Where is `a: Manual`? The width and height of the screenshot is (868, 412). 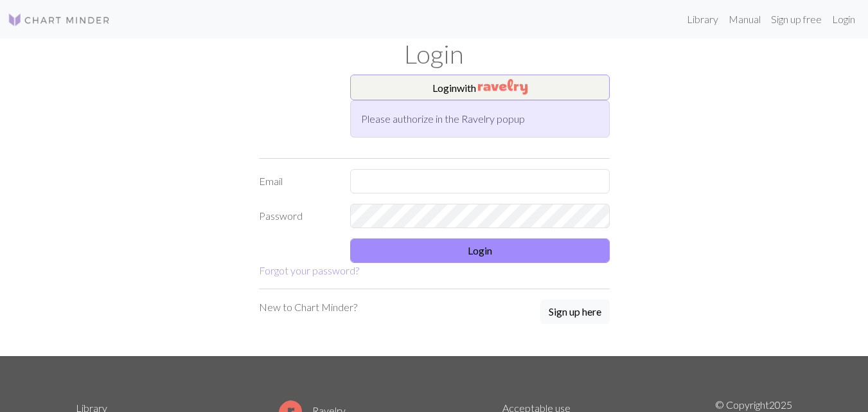 a: Manual is located at coordinates (744, 19).